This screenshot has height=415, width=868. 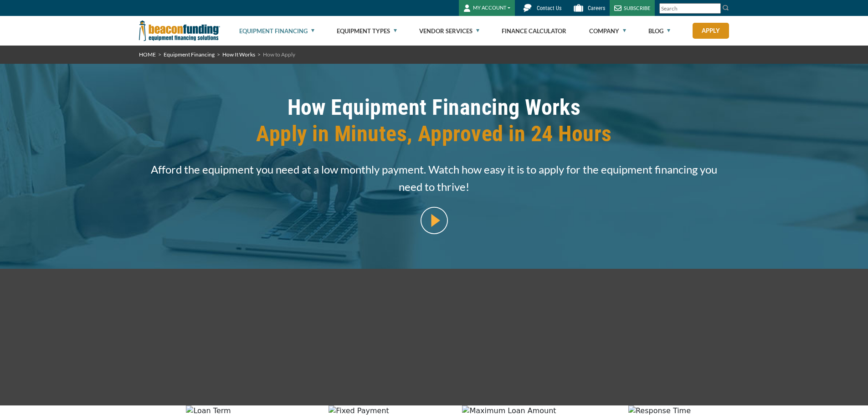 I want to click on a: Vendor Services, so click(x=449, y=31).